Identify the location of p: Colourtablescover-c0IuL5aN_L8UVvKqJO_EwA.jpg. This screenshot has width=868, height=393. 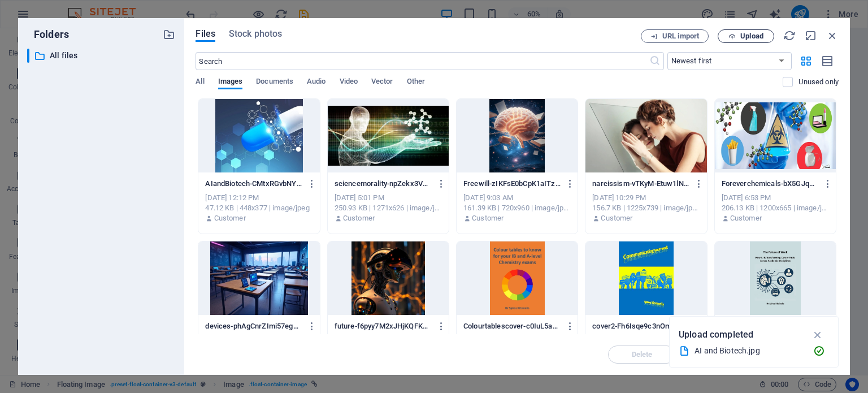
(512, 326).